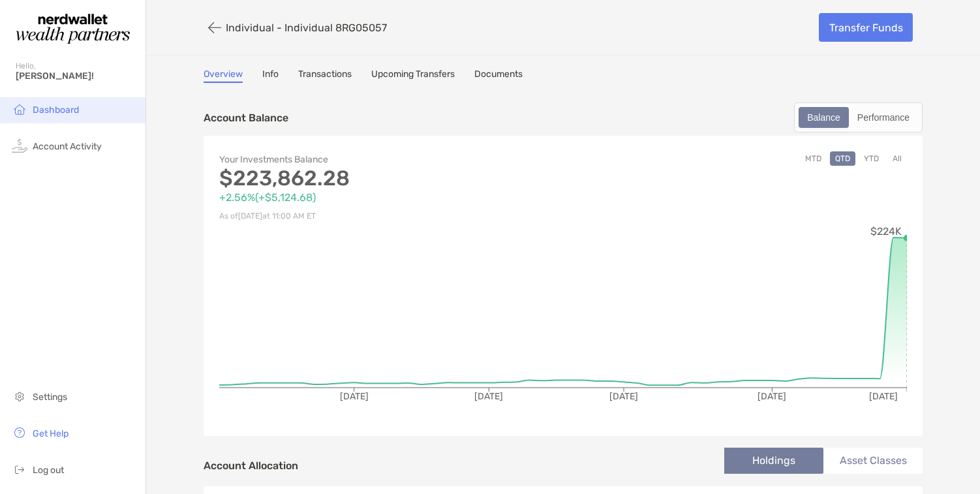  I want to click on li: Holdings, so click(774, 461).